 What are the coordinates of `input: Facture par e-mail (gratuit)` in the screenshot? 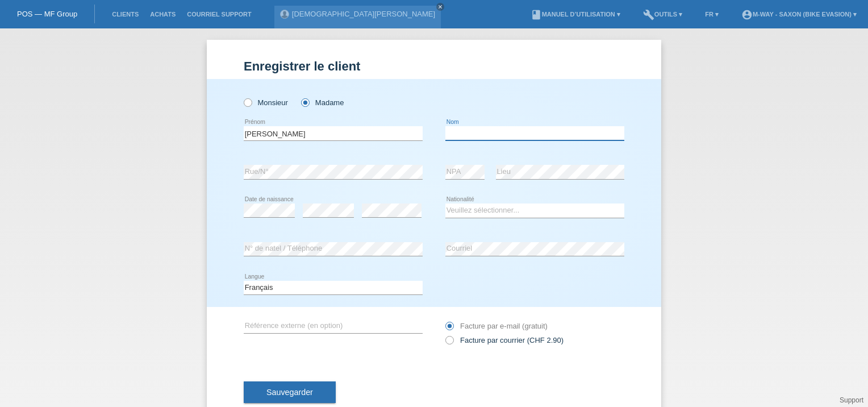 It's located at (449, 328).